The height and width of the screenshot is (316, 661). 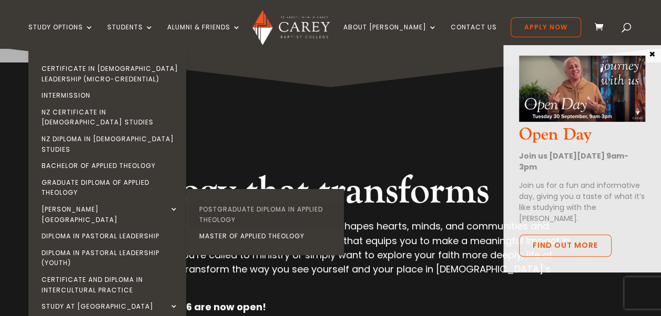 What do you see at coordinates (582, 202) in the screenshot?
I see `p: Join us for a fun and informative day, giving you a taste of what it’s like studying with the [PE...` at bounding box center [582, 202].